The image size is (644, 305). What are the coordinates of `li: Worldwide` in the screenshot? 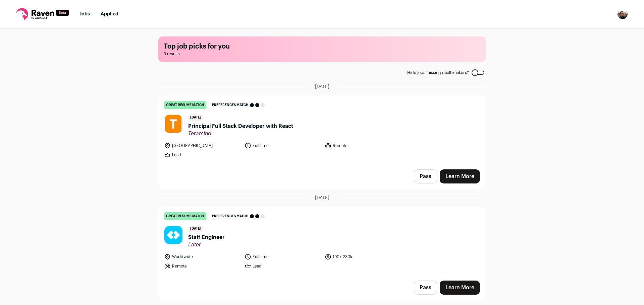 It's located at (202, 257).